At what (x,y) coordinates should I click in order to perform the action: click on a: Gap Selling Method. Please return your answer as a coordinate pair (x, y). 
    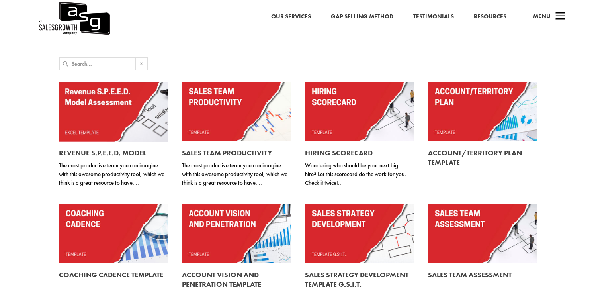
    Looking at the image, I should click on (362, 17).